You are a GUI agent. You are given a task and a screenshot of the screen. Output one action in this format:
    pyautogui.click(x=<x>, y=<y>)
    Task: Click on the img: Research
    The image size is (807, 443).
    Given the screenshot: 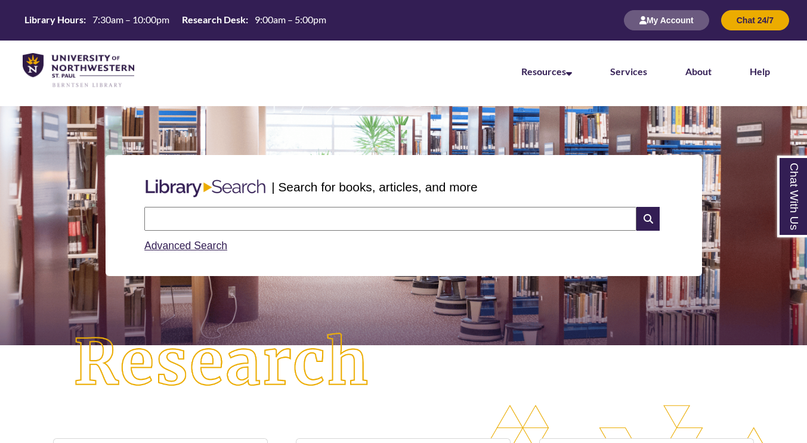 What is the action you would take?
    pyautogui.click(x=222, y=363)
    